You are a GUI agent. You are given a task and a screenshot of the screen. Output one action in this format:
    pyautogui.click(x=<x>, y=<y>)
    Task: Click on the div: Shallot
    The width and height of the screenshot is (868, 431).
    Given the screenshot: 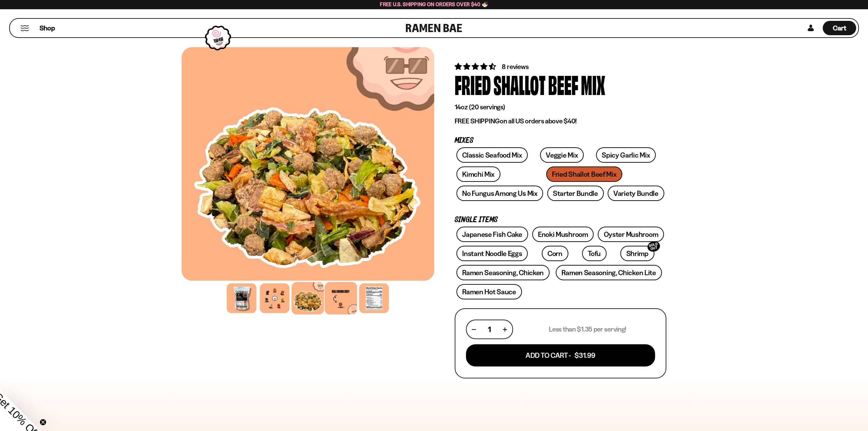 What is the action you would take?
    pyautogui.click(x=520, y=84)
    